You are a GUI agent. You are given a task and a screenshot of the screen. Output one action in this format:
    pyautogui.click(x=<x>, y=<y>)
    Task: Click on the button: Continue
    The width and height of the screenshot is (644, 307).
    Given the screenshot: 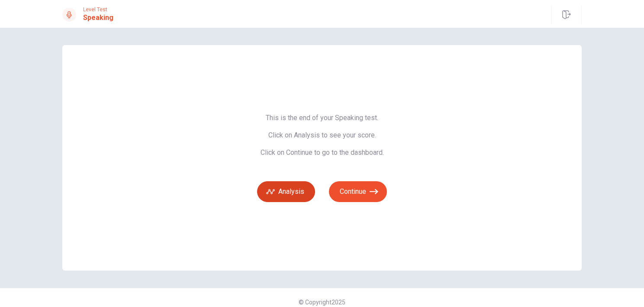 What is the action you would take?
    pyautogui.click(x=358, y=192)
    